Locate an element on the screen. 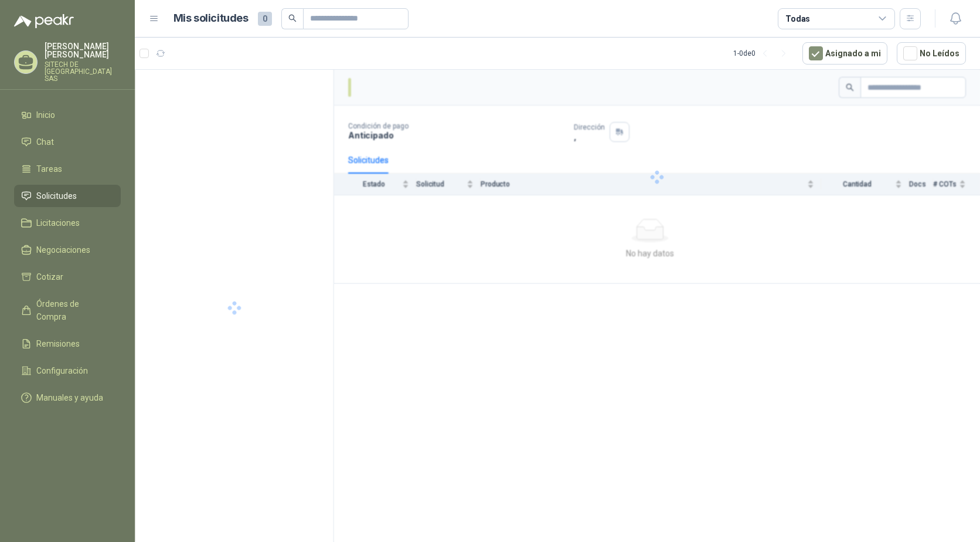  a: Licitaciones is located at coordinates (67, 223).